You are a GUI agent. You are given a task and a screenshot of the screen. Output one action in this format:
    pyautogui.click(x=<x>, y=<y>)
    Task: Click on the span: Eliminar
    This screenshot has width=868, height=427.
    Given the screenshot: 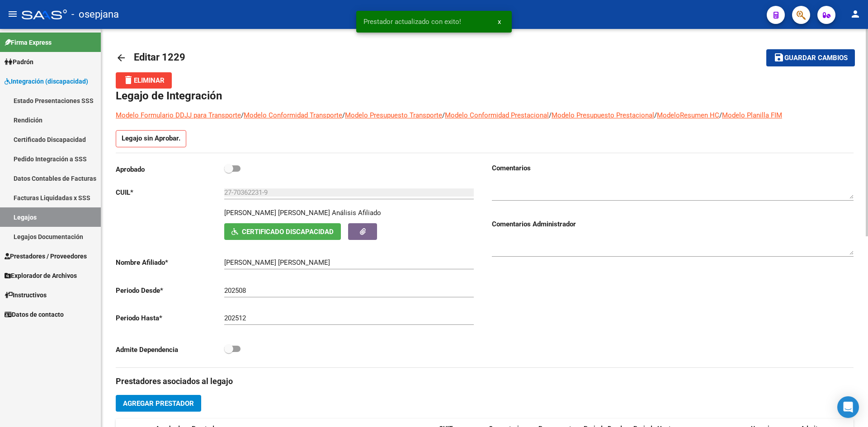 What is the action you would take?
    pyautogui.click(x=144, y=81)
    